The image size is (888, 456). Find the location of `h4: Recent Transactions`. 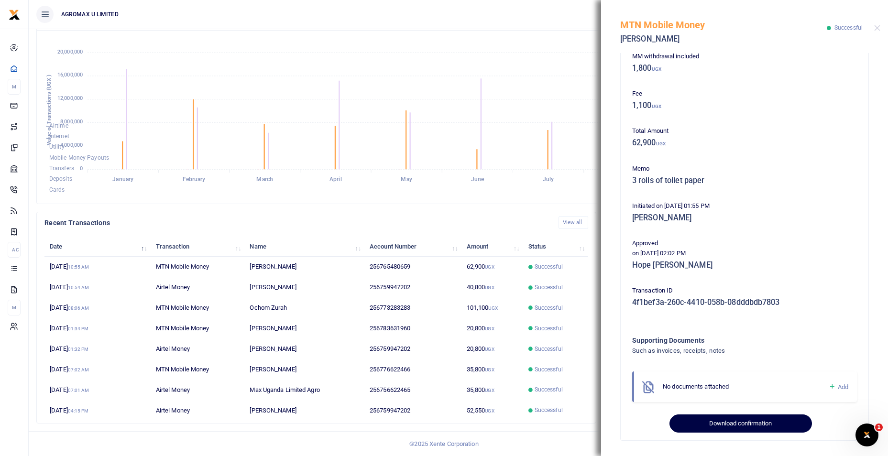

h4: Recent Transactions is located at coordinates (298, 223).